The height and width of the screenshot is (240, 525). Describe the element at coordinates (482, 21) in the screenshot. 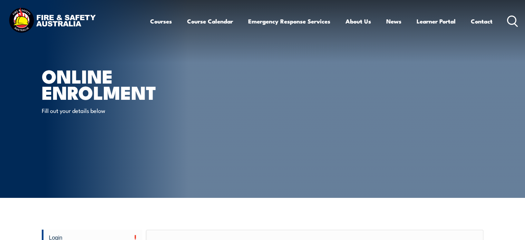

I see `a: Contact` at that location.